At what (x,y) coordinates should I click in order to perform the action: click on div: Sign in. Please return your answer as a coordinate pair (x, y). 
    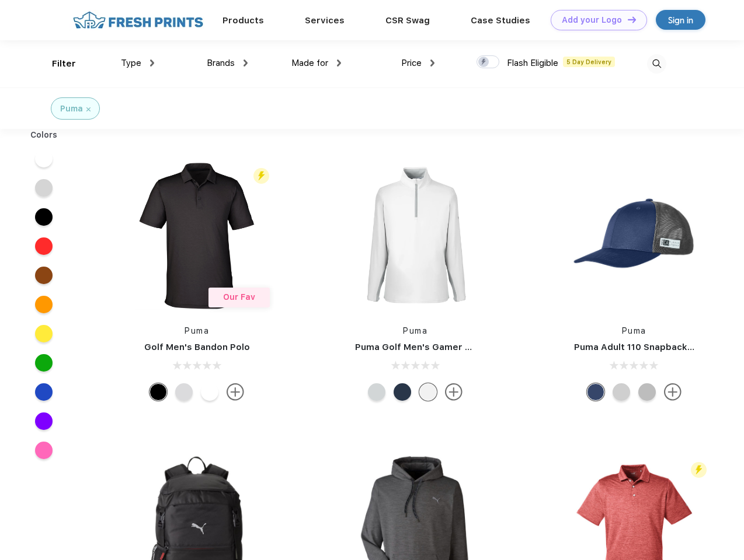
    Looking at the image, I should click on (680, 20).